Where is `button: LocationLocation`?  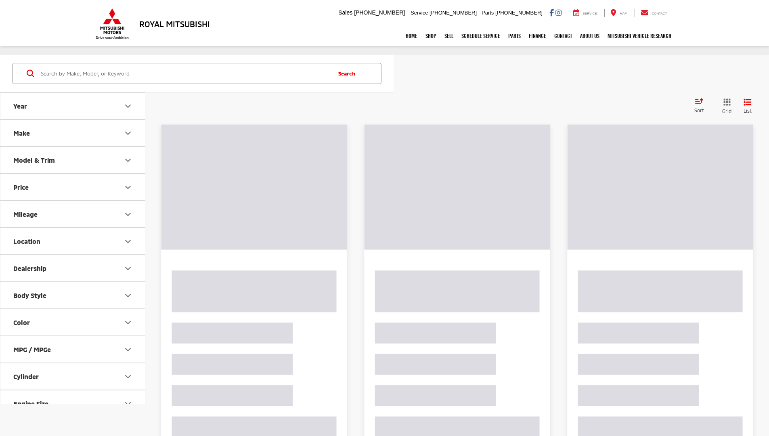 button: LocationLocation is located at coordinates (73, 241).